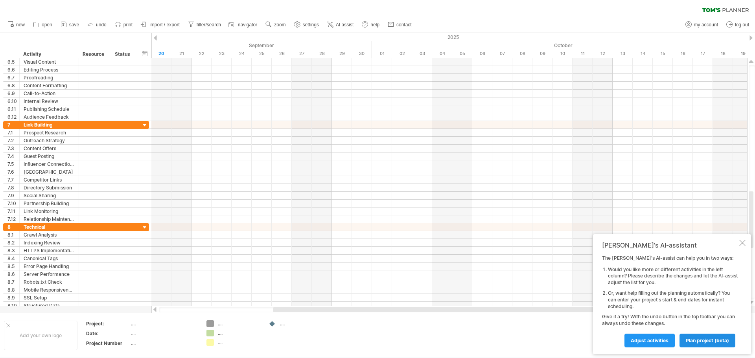 This screenshot has width=755, height=358. I want to click on div: 7.11, so click(13, 211).